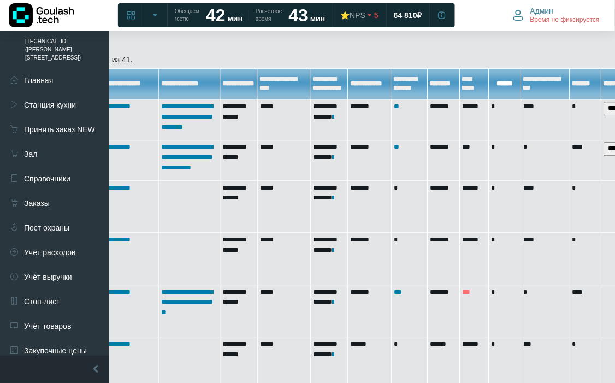 The image size is (615, 383). I want to click on strong: 42, so click(216, 15).